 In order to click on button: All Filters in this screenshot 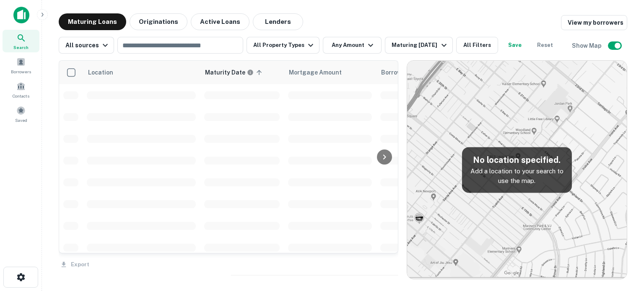, I will do `click(477, 45)`.